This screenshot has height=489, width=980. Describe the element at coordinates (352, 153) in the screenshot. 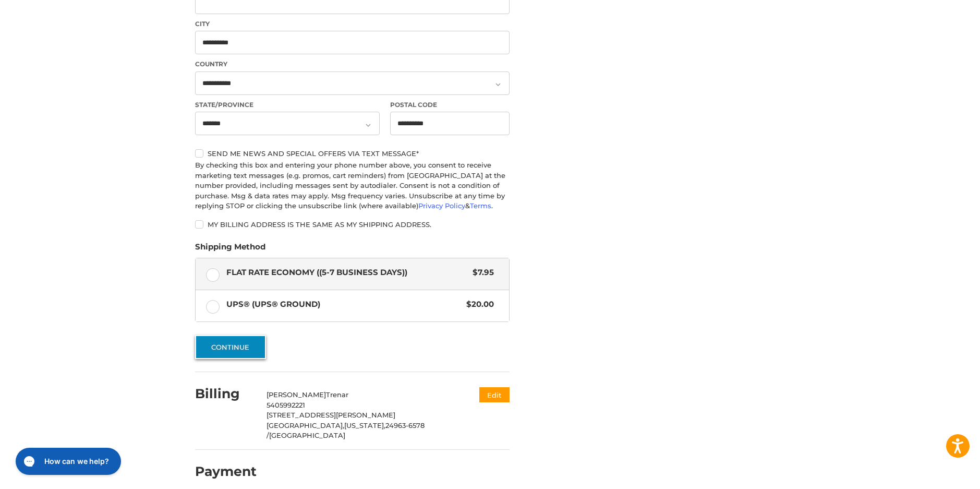

I see `label: Send me news and special offers via text message*` at that location.